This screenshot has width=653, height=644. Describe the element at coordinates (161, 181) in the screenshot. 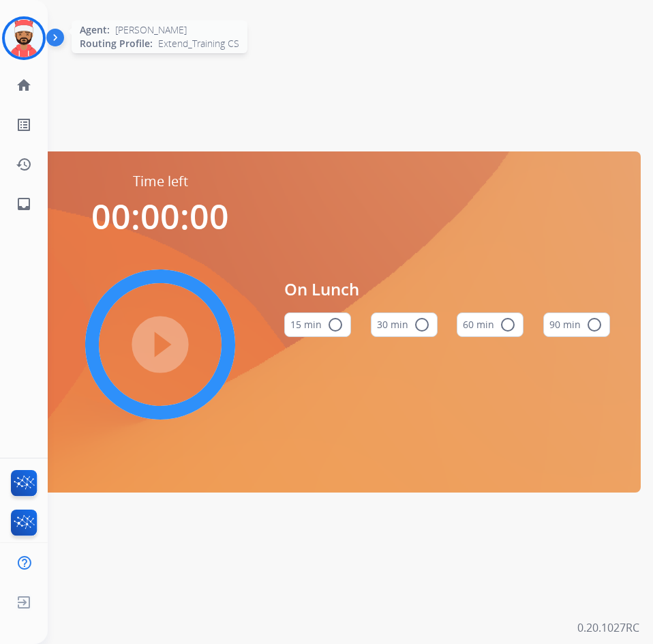

I see `span: Time left` at that location.